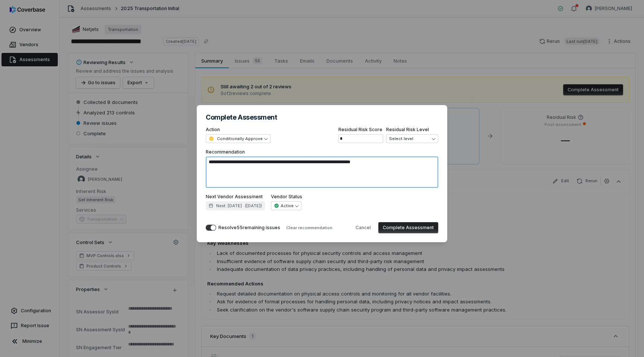  I want to click on button: Resolve55remaining issues, so click(211, 228).